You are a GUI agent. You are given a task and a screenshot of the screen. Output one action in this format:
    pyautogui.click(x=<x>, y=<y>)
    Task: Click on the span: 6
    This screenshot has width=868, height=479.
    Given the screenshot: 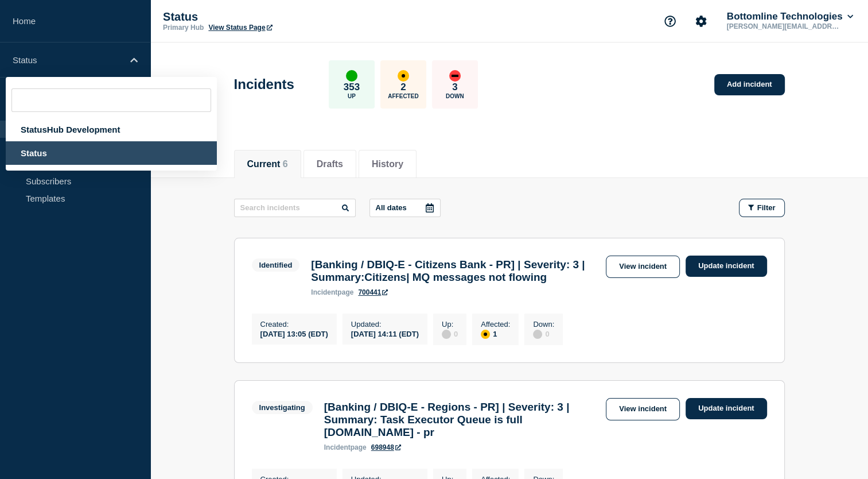 What is the action you would take?
    pyautogui.click(x=285, y=164)
    